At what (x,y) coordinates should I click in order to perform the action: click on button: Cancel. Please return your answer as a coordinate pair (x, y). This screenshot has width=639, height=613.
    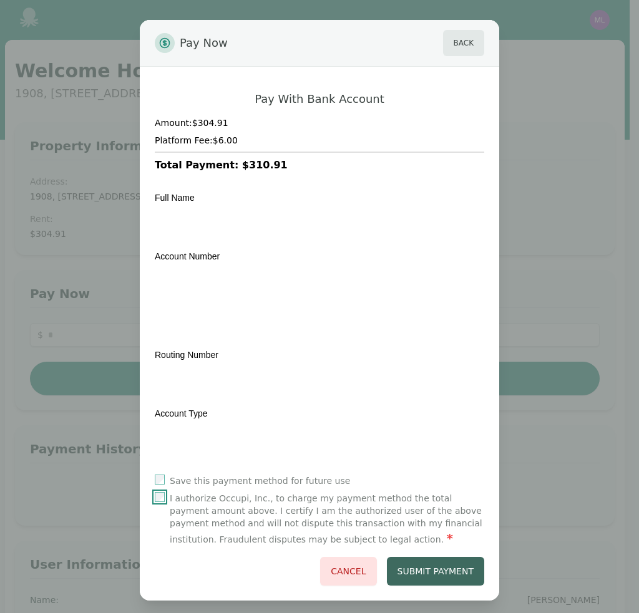
    Looking at the image, I should click on (348, 572).